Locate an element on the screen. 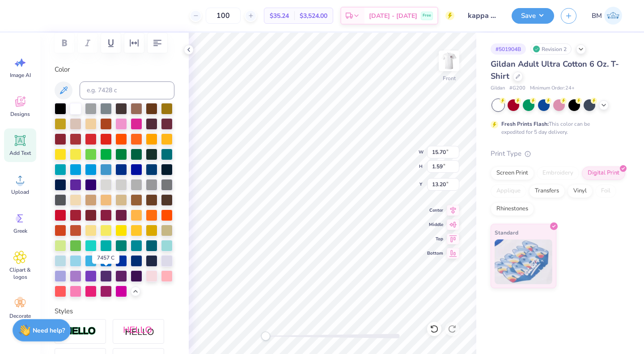 Image resolution: width=644 pixels, height=354 pixels. span: Gildan Adult Ultra Cotton 6 Oz. T-Shirt is located at coordinates (554, 70).